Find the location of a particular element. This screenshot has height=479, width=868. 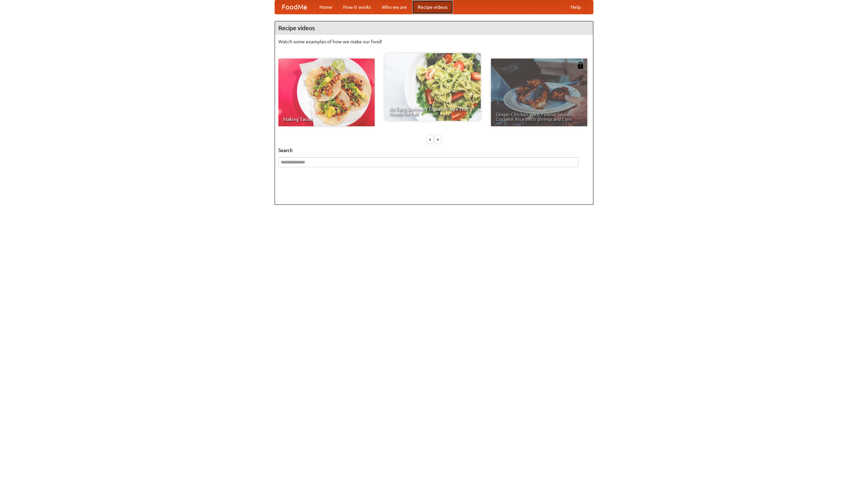

span: Making Tacos is located at coordinates (327, 119).